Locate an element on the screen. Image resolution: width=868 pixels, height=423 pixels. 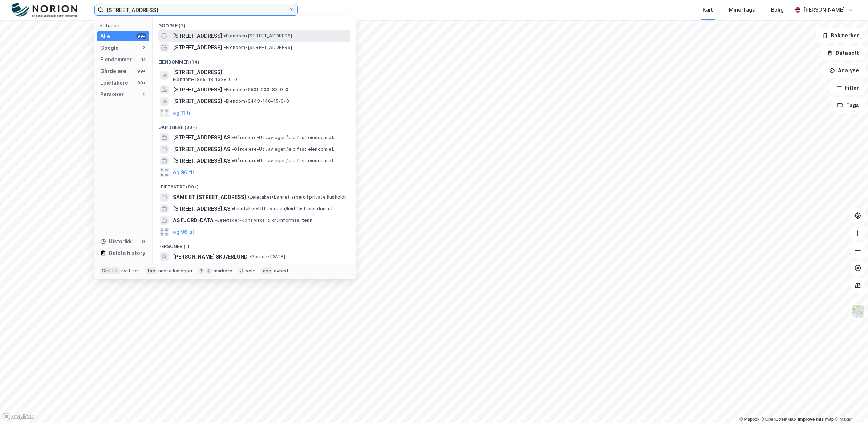
div: Gårdeiere (99+) is located at coordinates (254, 125).